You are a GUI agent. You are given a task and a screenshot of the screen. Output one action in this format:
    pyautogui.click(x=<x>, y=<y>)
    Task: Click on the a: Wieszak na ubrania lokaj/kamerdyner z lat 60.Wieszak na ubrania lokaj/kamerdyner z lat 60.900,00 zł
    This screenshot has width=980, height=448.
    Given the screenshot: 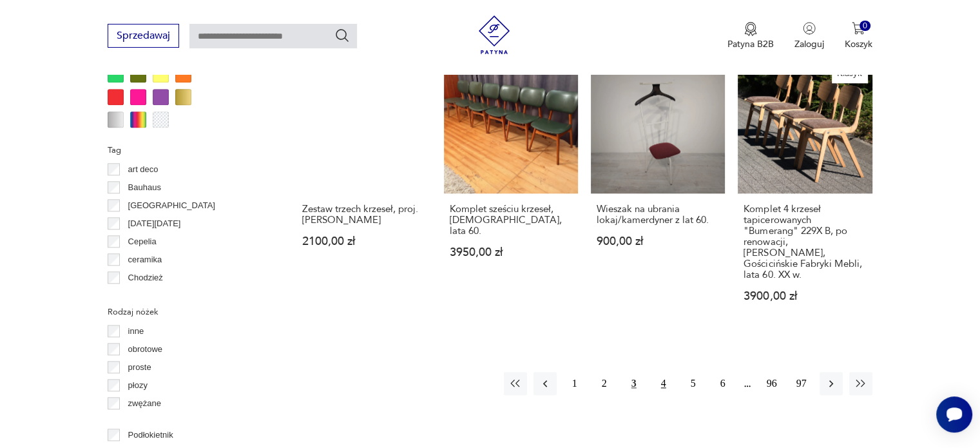 What is the action you would take?
    pyautogui.click(x=658, y=193)
    